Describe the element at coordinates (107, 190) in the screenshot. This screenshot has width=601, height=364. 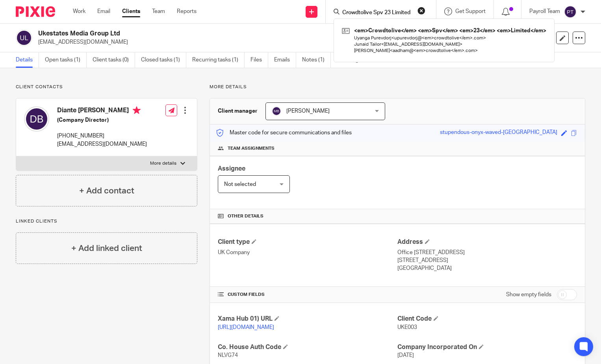
I see `h4: + Add contact` at that location.